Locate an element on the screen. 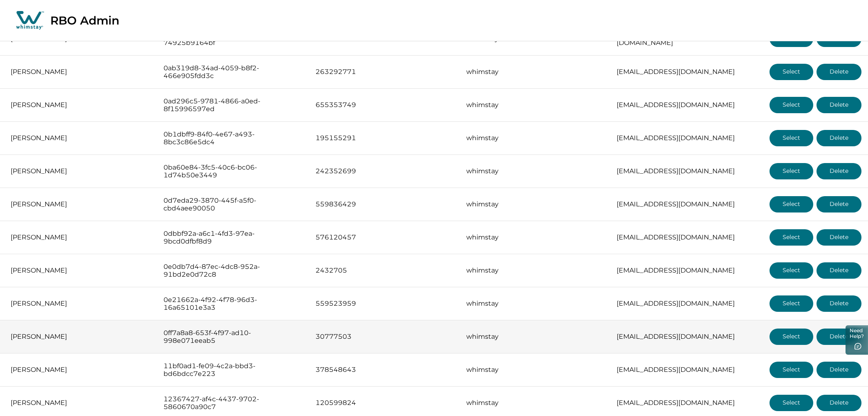  p: RBO Admin is located at coordinates (84, 21).